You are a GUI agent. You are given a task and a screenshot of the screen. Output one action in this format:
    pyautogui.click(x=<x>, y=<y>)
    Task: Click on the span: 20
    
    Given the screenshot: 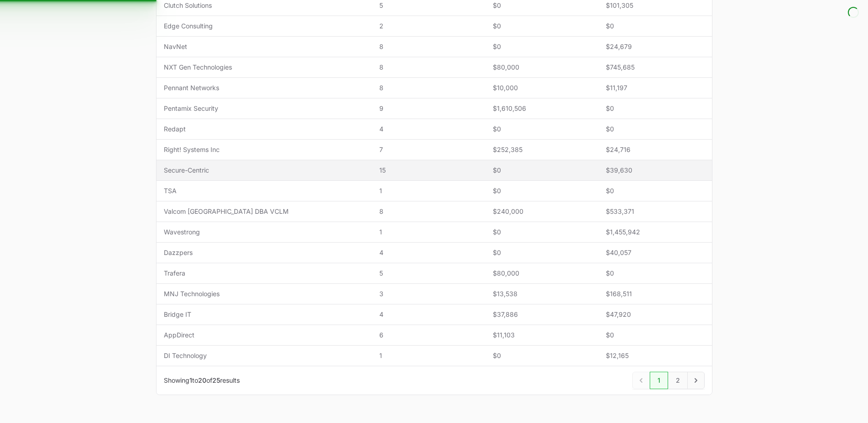 What is the action you would take?
    pyautogui.click(x=202, y=380)
    